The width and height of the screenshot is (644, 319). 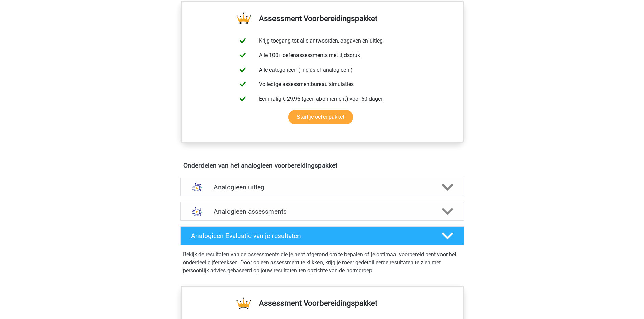 I want to click on img: analogieen assessments, so click(x=197, y=211).